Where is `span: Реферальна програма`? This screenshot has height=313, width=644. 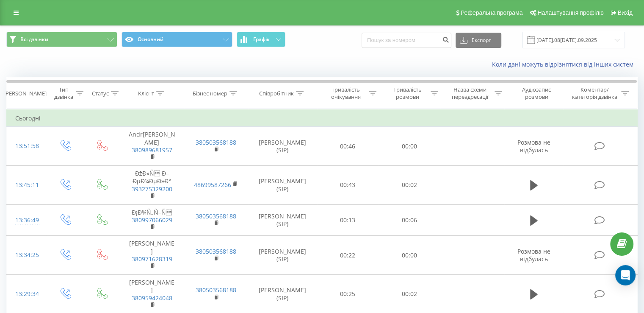
span: Реферальна програма is located at coordinates (491, 13).